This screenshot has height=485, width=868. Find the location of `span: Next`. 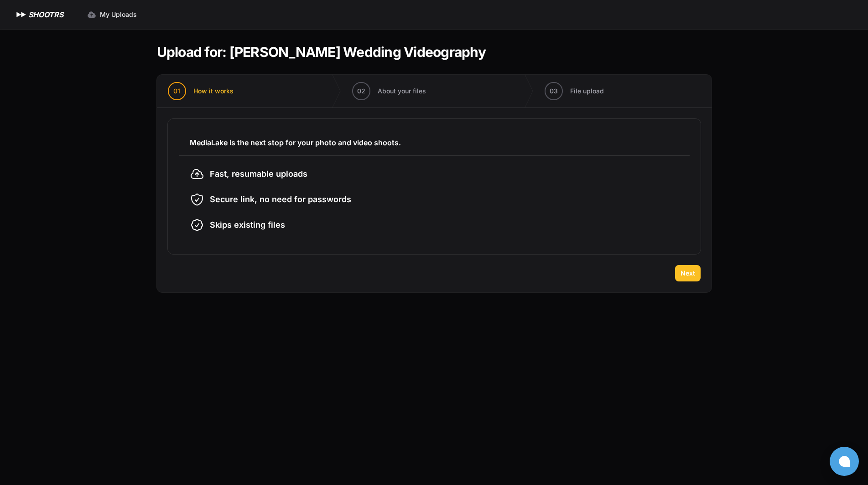

span: Next is located at coordinates (688, 273).